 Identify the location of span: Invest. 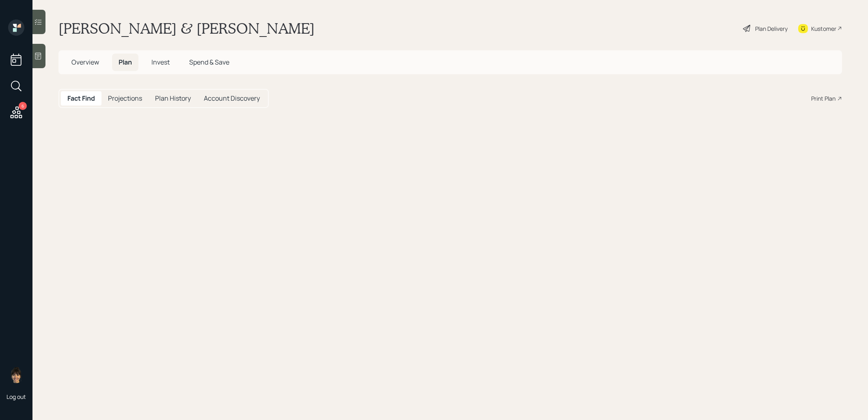
(160, 62).